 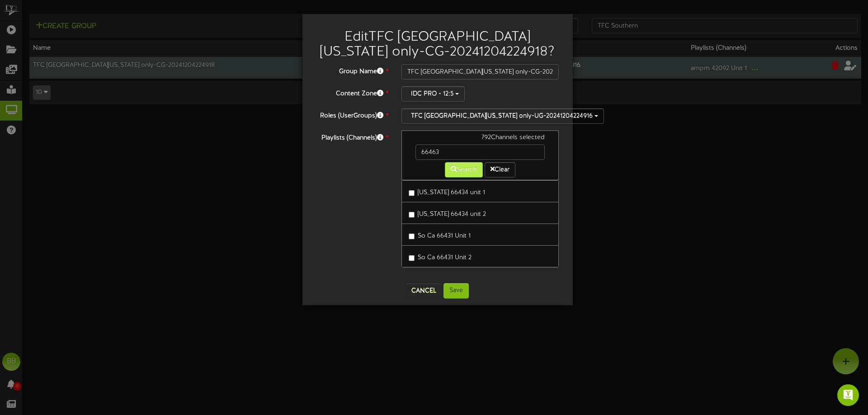 I want to click on div: Open Intercom Messenger, so click(x=848, y=395).